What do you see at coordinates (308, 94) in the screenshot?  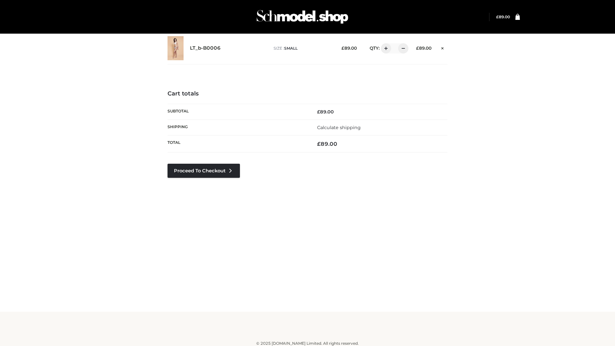 I see `h4: Cart totals` at bounding box center [308, 94].